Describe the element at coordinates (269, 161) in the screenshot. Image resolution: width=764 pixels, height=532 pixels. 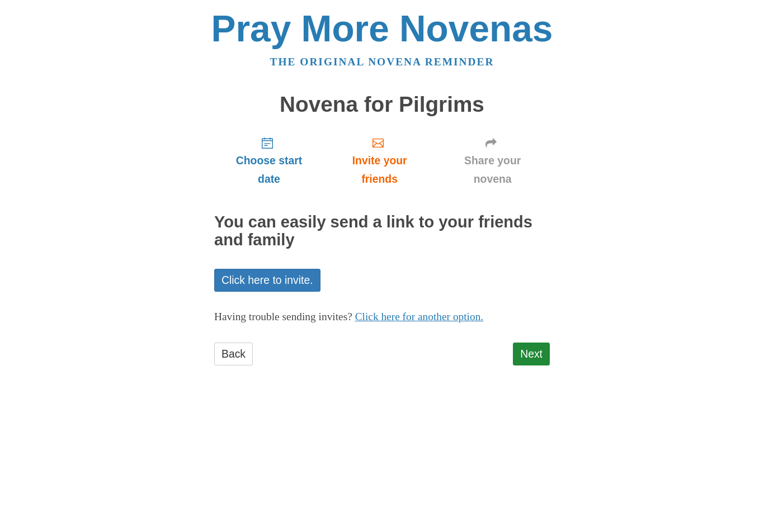
I see `a: Choose start date` at that location.